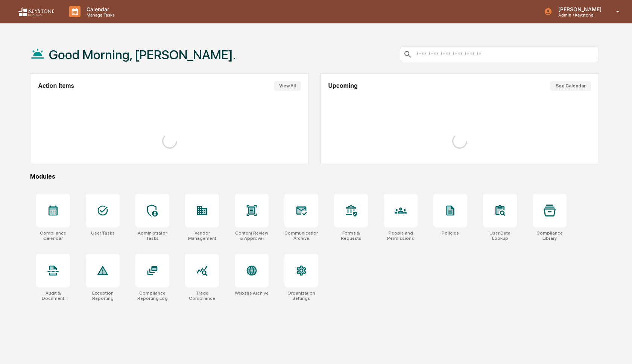  What do you see at coordinates (102, 233) in the screenshot?
I see `div: User Tasks` at bounding box center [102, 233].